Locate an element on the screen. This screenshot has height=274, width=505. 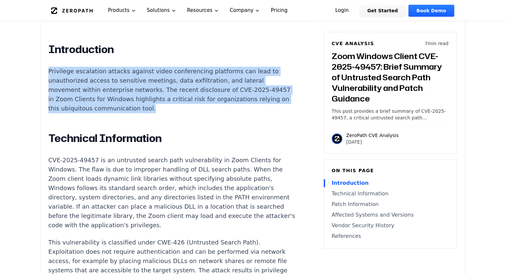
a: Technical Information is located at coordinates (390, 194).